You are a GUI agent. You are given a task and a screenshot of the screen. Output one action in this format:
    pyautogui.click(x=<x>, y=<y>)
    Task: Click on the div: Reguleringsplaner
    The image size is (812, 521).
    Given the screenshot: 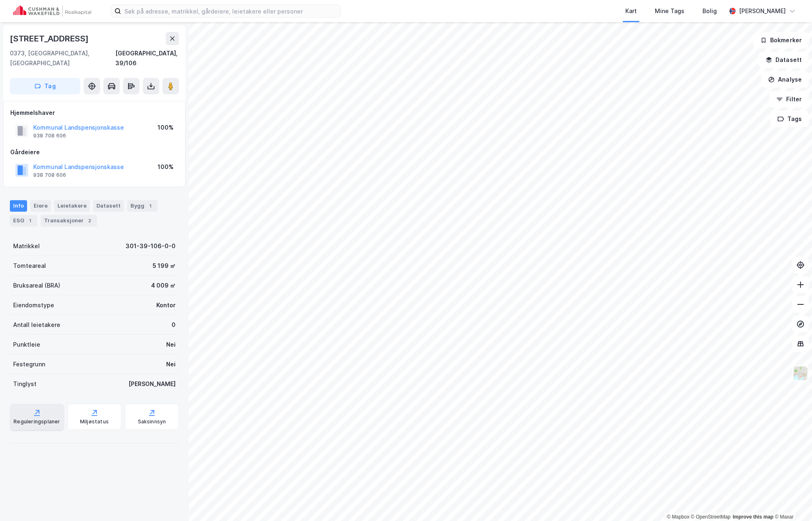 What is the action you would take?
    pyautogui.click(x=36, y=422)
    